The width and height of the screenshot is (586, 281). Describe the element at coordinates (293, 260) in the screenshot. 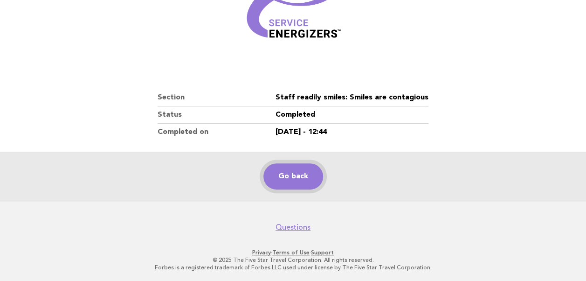

I see `p: © 2025 The Five Star Travel Corporation. All rights reserved.` at that location.